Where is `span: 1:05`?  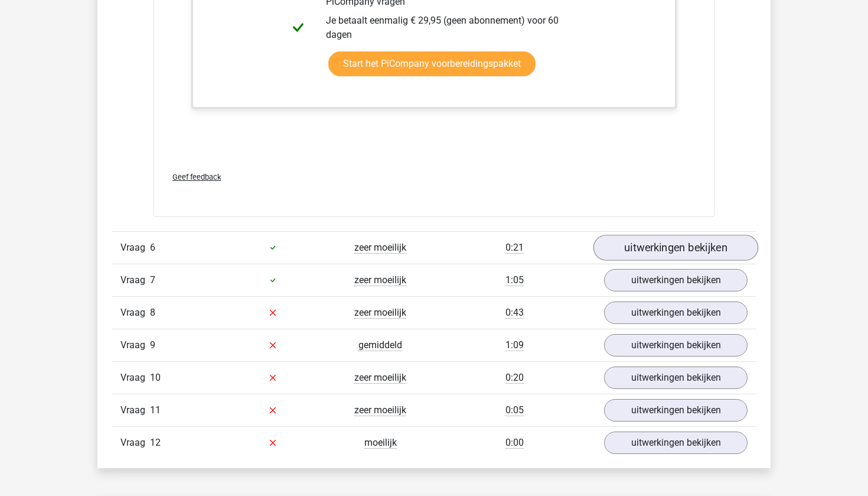
span: 1:05 is located at coordinates (514, 280).